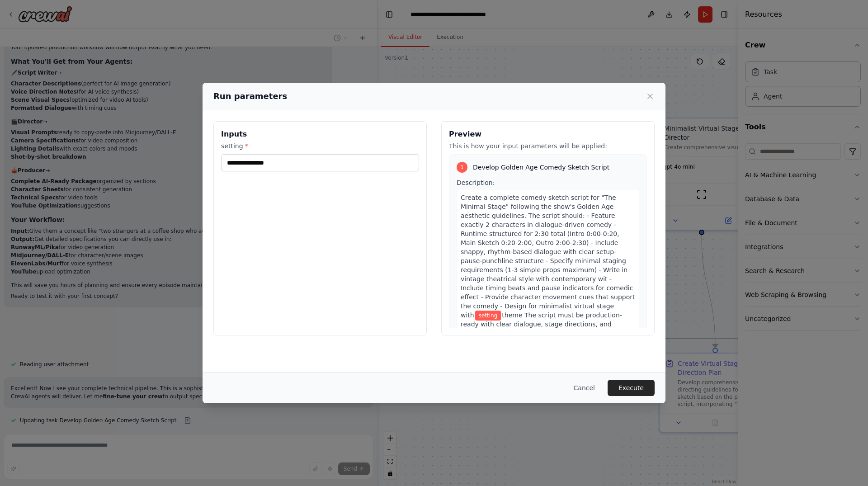 The height and width of the screenshot is (486, 868). Describe the element at coordinates (584, 388) in the screenshot. I see `button: Cancel` at that location.